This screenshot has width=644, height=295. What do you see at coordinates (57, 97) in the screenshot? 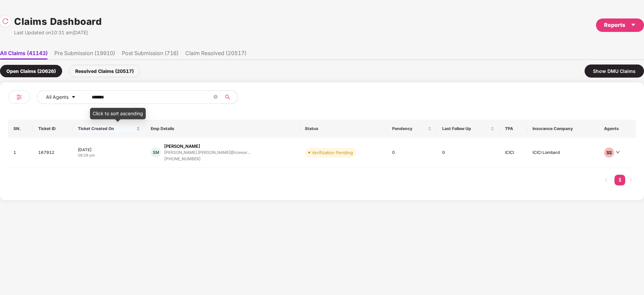
I see `span: All Agents` at bounding box center [57, 97].